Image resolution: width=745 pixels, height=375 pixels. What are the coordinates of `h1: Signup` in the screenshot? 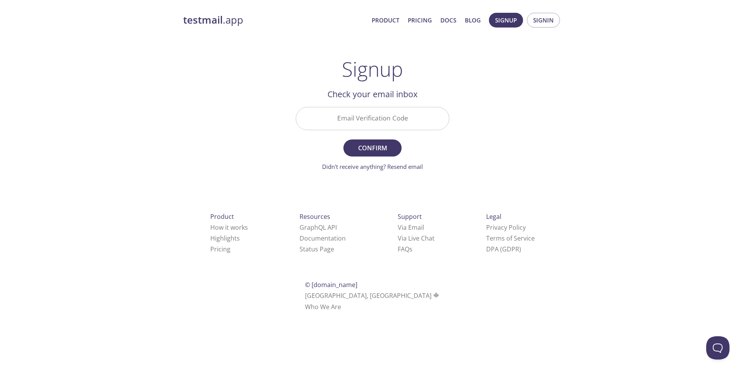 It's located at (372, 69).